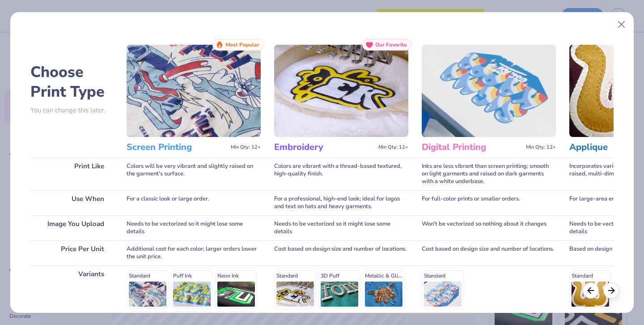 The image size is (644, 325). I want to click on img: Embroidery, so click(341, 91).